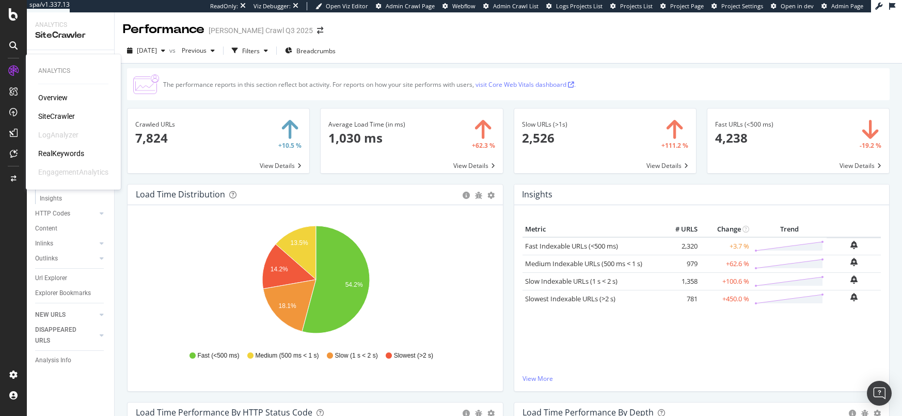 The height and width of the screenshot is (416, 902). Describe the element at coordinates (146, 84) in the screenshot. I see `img: CjTTJyXI.png` at that location.